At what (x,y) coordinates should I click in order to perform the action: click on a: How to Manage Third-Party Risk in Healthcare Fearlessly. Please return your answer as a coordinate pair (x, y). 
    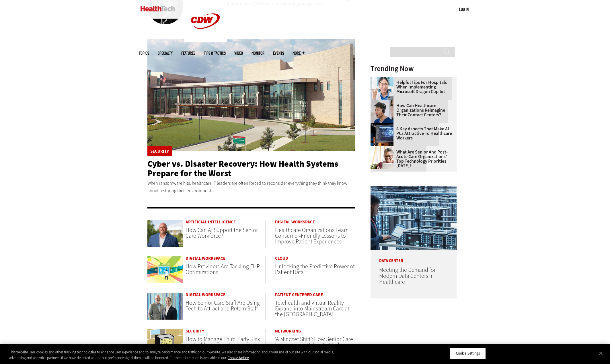
    Looking at the image, I should click on (222, 342).